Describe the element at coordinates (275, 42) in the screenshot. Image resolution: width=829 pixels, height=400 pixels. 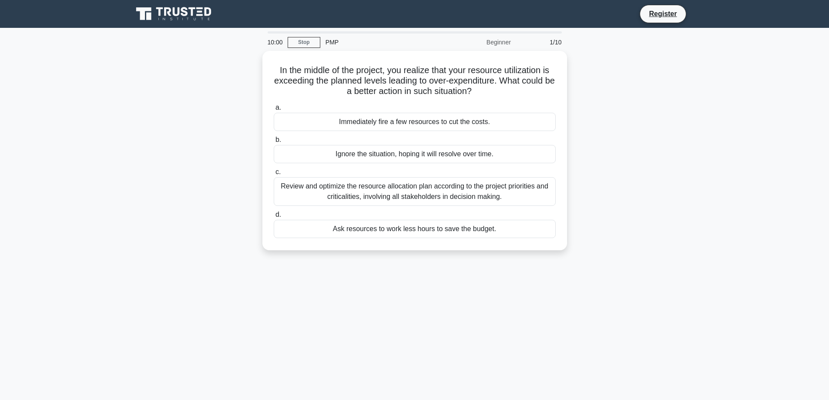
I see `div: 10:00` at that location.